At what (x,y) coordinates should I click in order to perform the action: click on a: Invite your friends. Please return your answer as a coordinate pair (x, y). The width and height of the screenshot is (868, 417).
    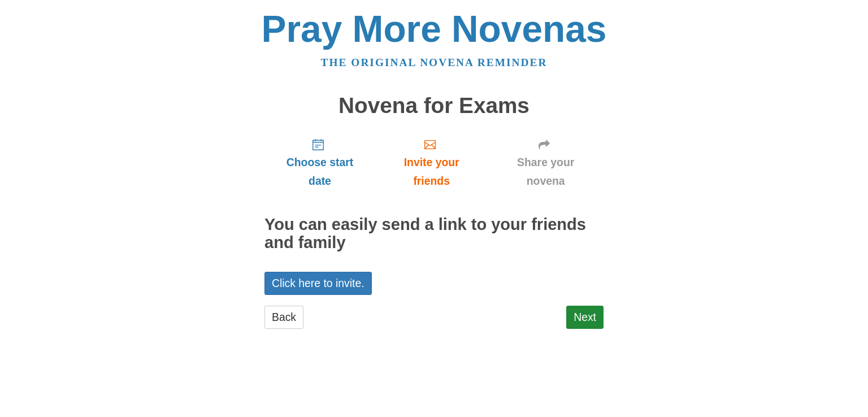
    Looking at the image, I should click on (431, 162).